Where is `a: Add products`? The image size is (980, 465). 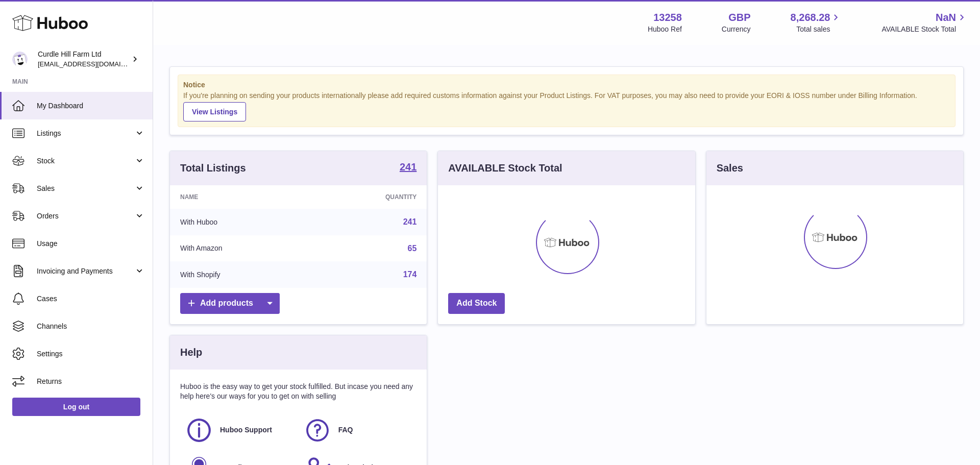 a: Add products is located at coordinates (230, 303).